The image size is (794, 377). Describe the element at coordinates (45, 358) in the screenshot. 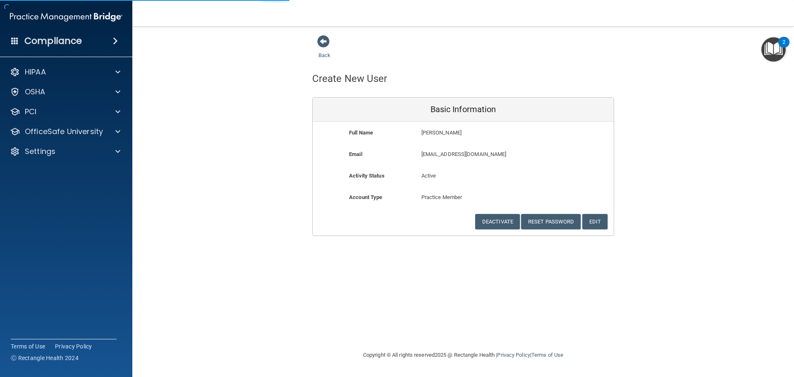

I see `span: Ⓒ Rectangle Health 2024` at that location.